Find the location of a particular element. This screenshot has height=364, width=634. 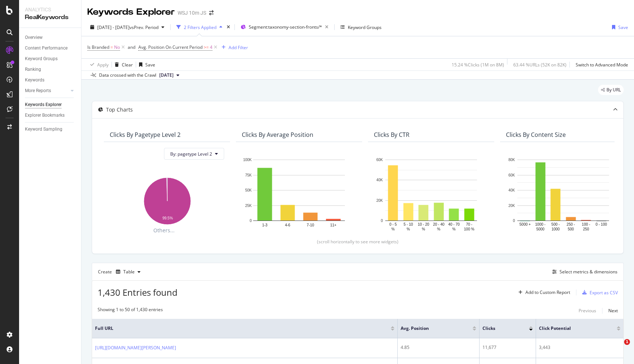

a: Explorer Bookmarks is located at coordinates (50, 115).